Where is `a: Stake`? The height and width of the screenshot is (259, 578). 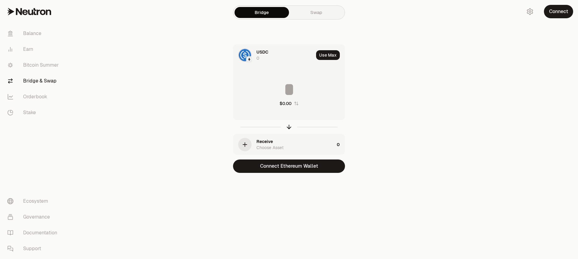
a: Stake is located at coordinates (34, 113).